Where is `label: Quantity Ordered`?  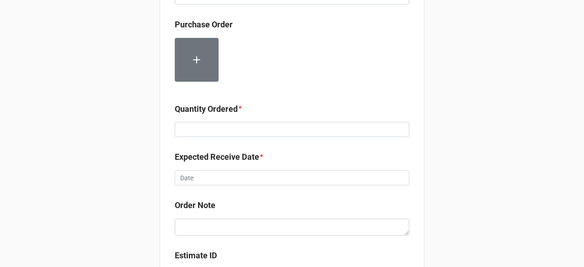 label: Quantity Ordered is located at coordinates (206, 109).